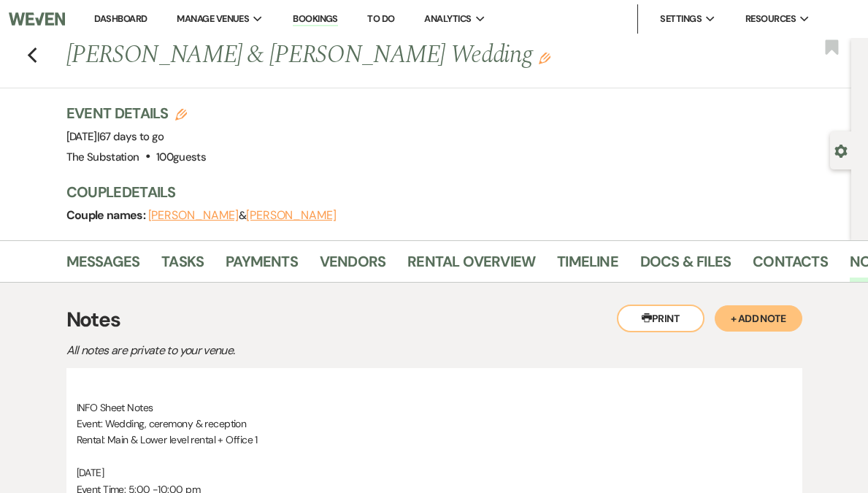 This screenshot has width=868, height=493. Describe the element at coordinates (103, 266) in the screenshot. I see `a: Messages` at that location.